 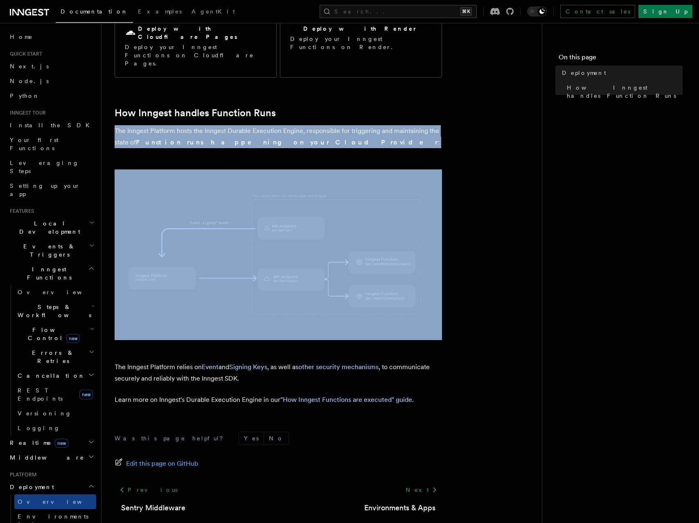 I want to click on a: "How Inngest Functions are executed" guide, so click(x=346, y=400).